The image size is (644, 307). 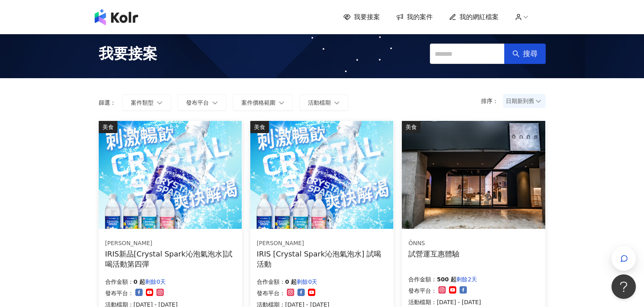 What do you see at coordinates (524, 101) in the screenshot?
I see `span: 日期新到舊` at bounding box center [524, 101].